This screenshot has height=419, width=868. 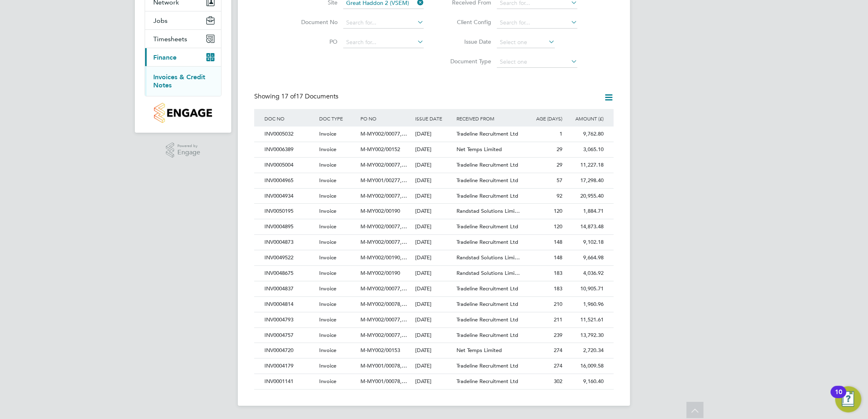 What do you see at coordinates (384, 258) in the screenshot?
I see `span: M-MY002/00190,…` at bounding box center [384, 258].